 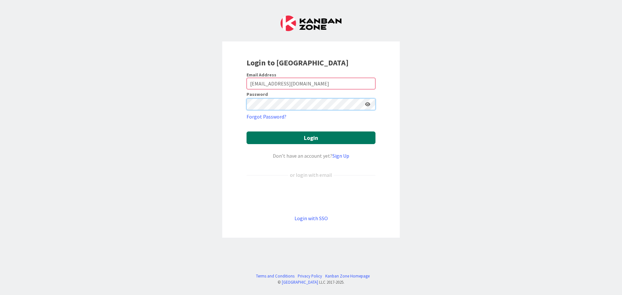 I want to click on div: Don’t have an account yet?, so click(x=311, y=156).